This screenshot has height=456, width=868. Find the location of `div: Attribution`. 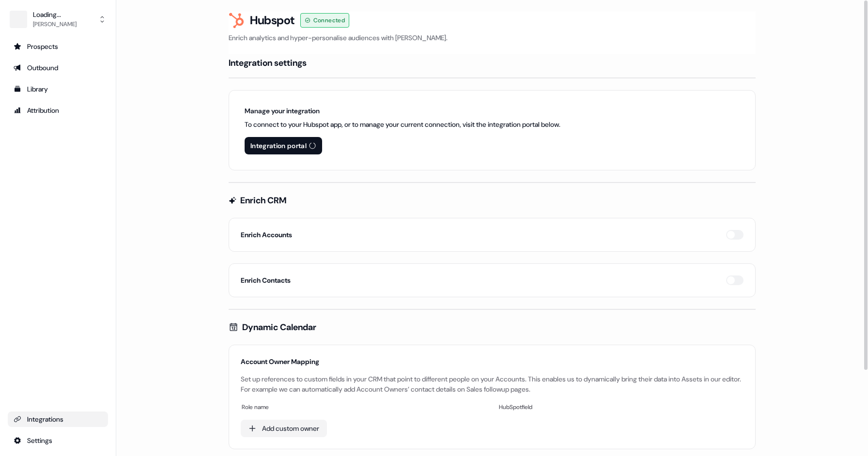

div: Attribution is located at coordinates (57, 111).